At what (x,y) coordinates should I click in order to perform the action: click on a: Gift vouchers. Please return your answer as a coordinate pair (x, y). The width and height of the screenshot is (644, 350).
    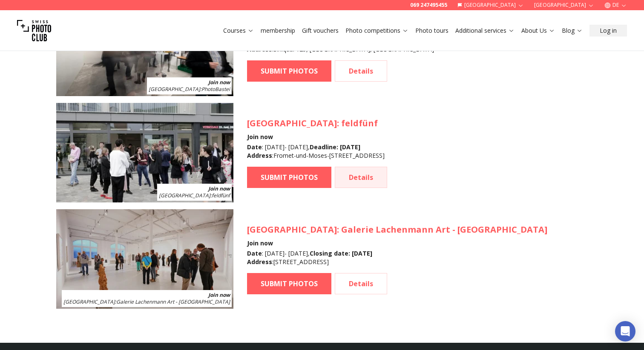
    Looking at the image, I should click on (320, 31).